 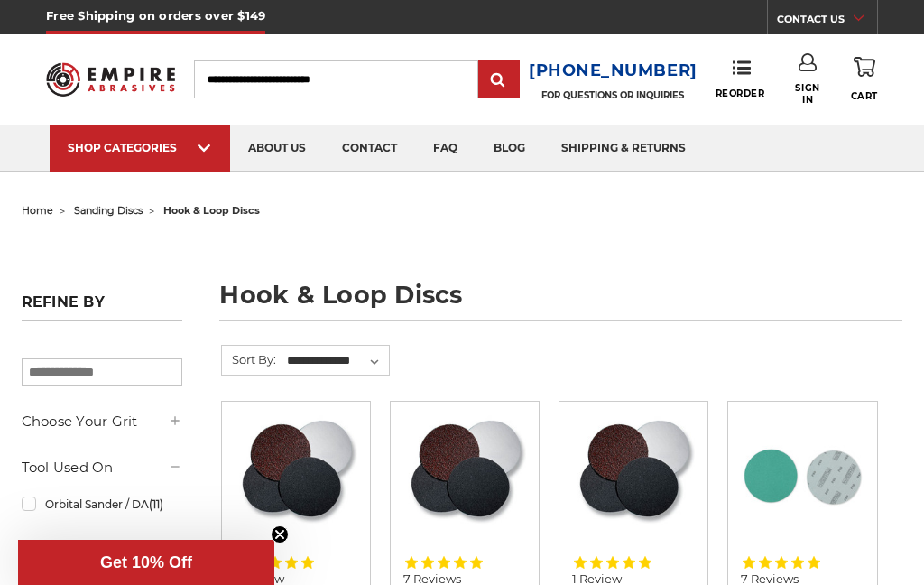 I want to click on a: about us, so click(x=277, y=148).